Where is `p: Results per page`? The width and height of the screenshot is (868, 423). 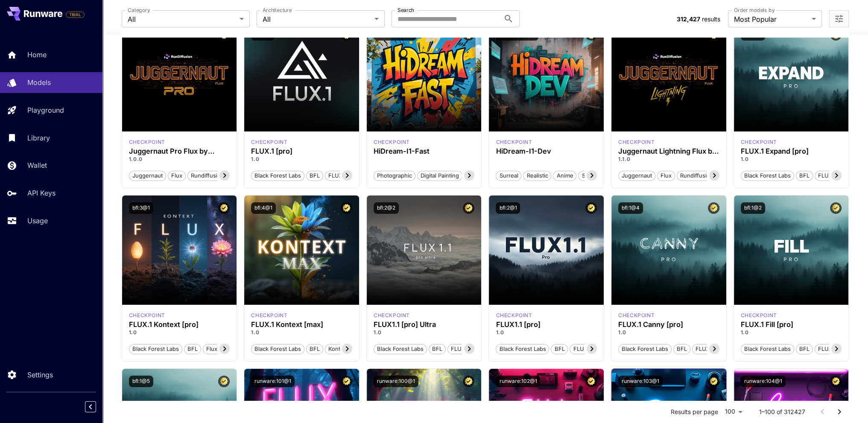
p: Results per page is located at coordinates (694, 412).